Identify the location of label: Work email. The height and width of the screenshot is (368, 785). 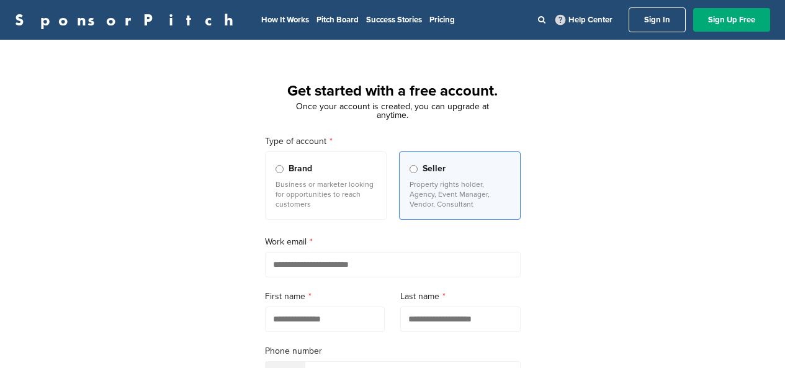
(393, 242).